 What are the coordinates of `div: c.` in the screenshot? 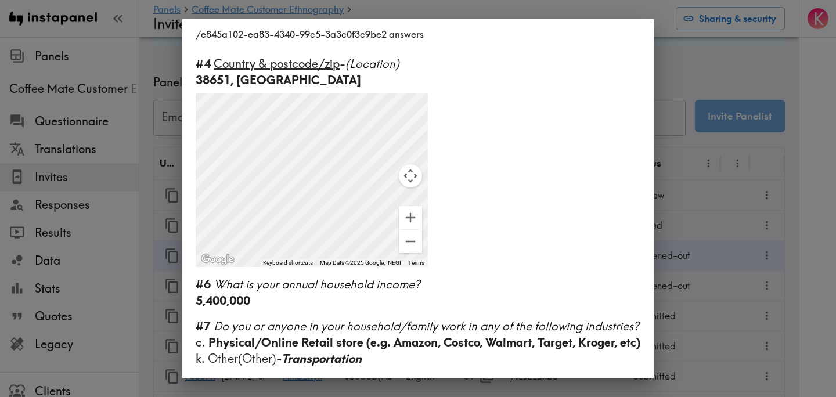 It's located at (418, 343).